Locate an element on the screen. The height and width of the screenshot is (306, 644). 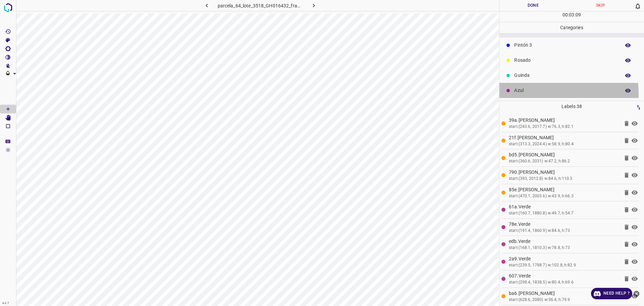
div: start:(628.6, 2080) w:56.4, h:79.9 is located at coordinates (564, 300).